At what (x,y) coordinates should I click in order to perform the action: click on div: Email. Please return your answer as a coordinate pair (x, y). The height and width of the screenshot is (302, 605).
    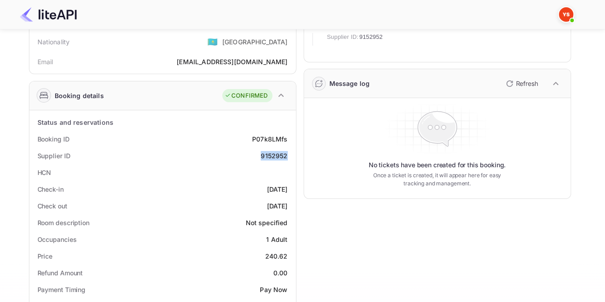
    Looking at the image, I should click on (45, 61).